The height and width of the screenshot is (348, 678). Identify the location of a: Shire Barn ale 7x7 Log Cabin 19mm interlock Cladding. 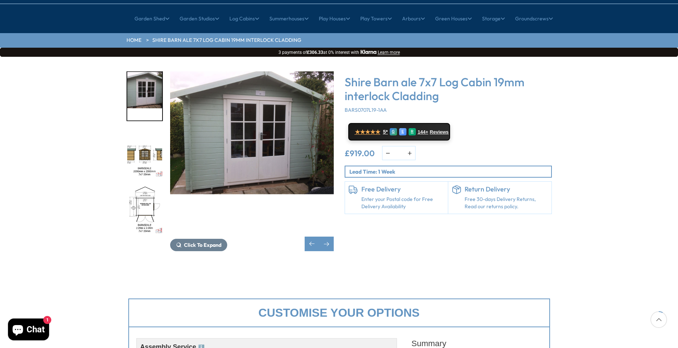
(227, 40).